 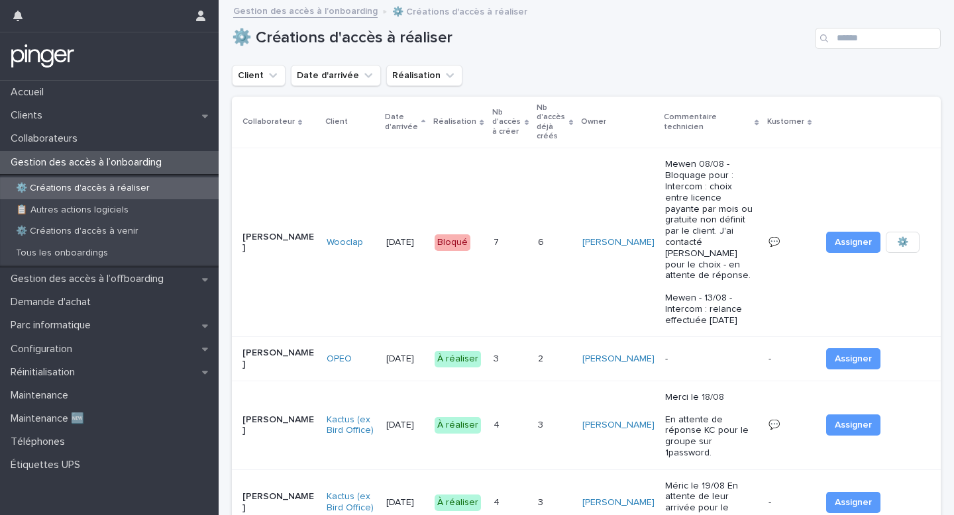 What do you see at coordinates (62, 253) in the screenshot?
I see `p: Tous les onboardings` at bounding box center [62, 253].